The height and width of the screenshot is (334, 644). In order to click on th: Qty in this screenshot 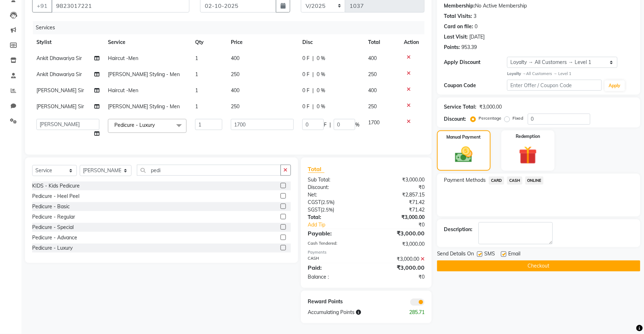, I will do `click(209, 42)`.